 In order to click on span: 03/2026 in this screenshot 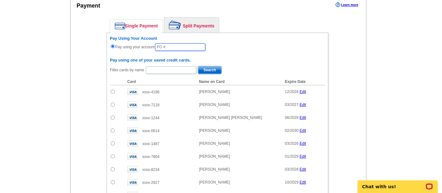, I will do `click(292, 143)`.